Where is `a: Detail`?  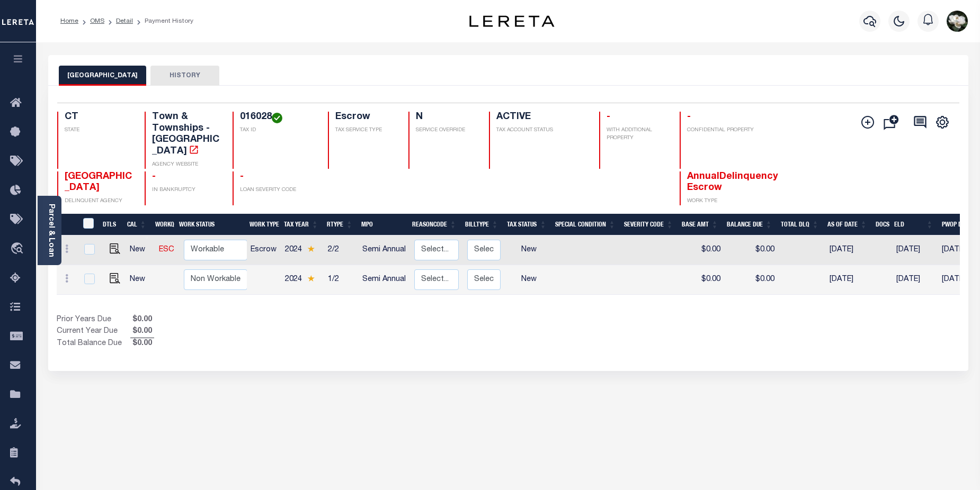 a: Detail is located at coordinates (125, 21).